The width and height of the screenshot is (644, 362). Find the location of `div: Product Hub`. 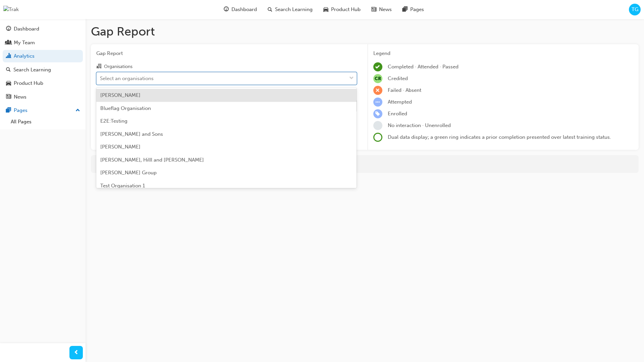

div: Product Hub is located at coordinates (29, 83).